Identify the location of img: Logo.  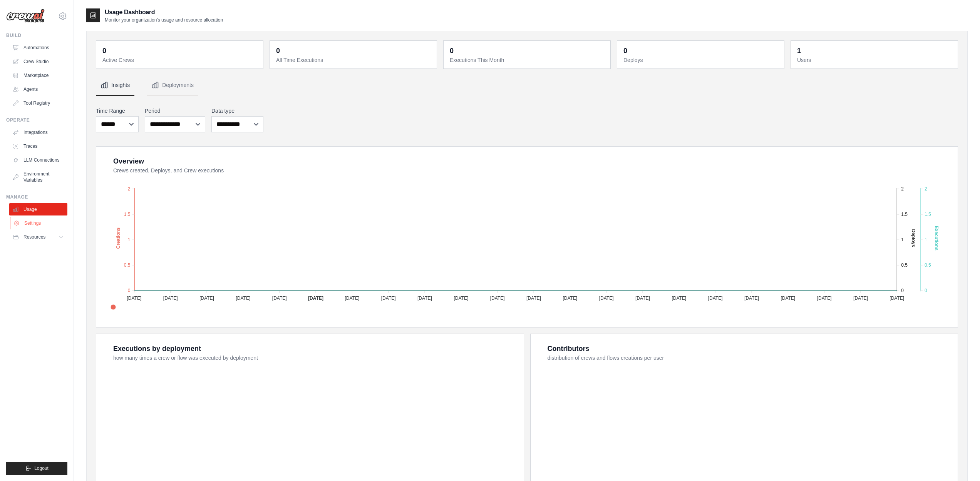
(25, 16).